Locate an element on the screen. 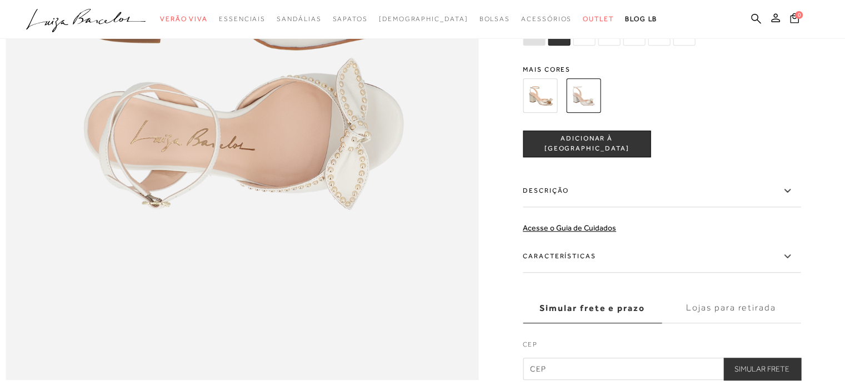  span: Bolsas is located at coordinates (494, 19).